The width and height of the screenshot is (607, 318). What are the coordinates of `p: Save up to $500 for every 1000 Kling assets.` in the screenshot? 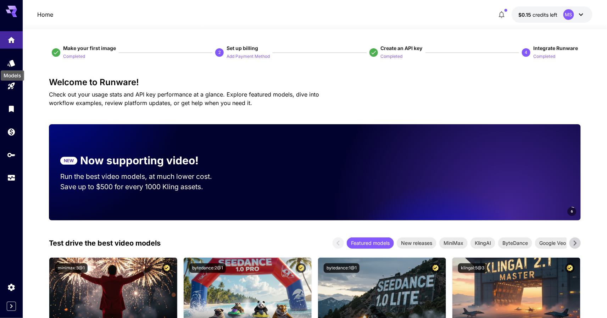 It's located at (143, 187).